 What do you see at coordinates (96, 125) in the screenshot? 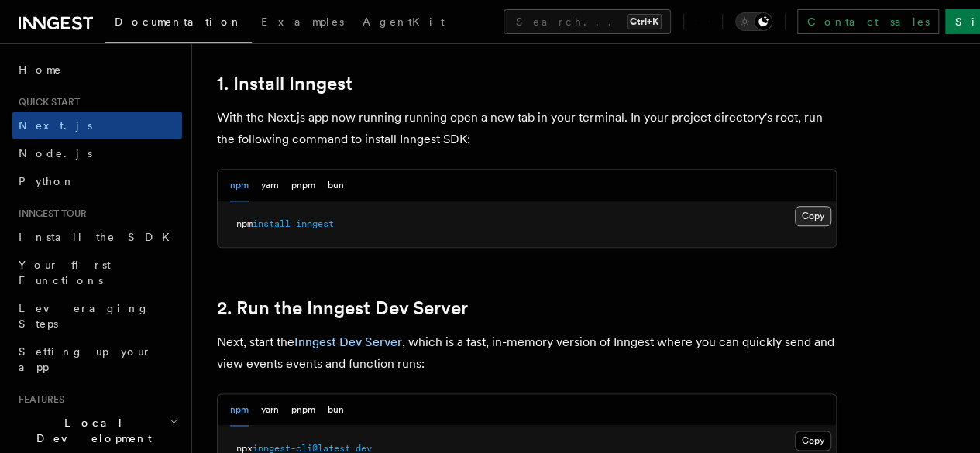
I see `a: Next.js` at bounding box center [96, 125].